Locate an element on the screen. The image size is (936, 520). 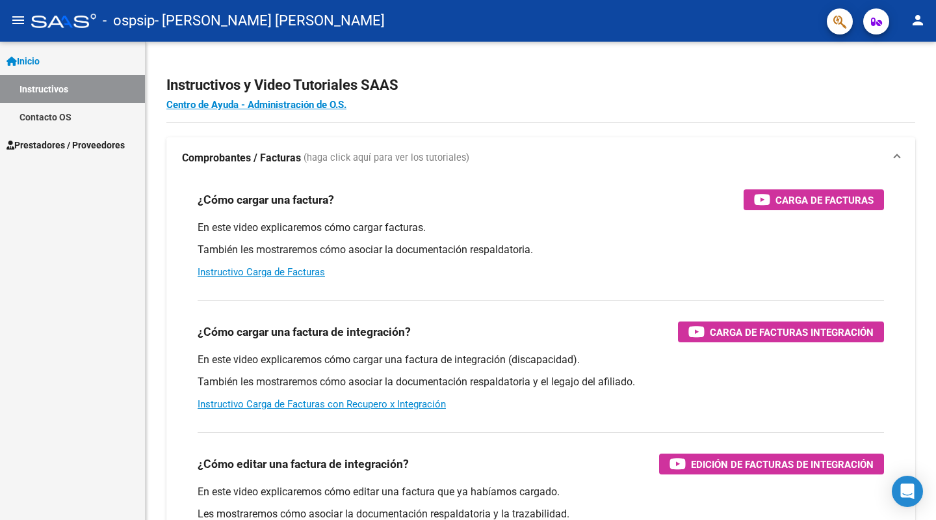
h3: ¿Cómo cargar una factura de integración? is located at coordinates (304, 332).